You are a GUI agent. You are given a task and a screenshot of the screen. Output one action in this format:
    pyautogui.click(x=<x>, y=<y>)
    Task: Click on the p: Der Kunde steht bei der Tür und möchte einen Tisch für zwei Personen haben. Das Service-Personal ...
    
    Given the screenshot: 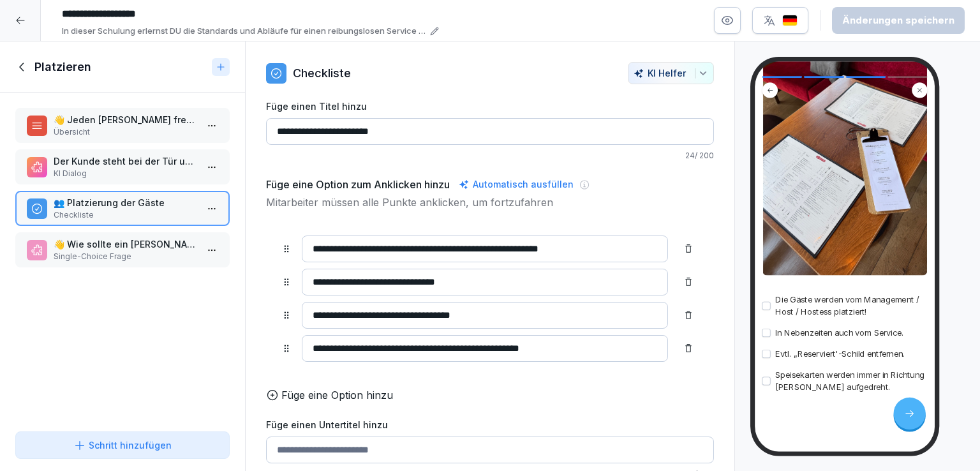 What is the action you would take?
    pyautogui.click(x=125, y=161)
    